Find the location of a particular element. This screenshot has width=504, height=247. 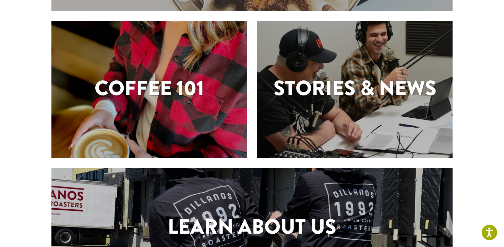

a: Coffee 101 is located at coordinates (149, 90).